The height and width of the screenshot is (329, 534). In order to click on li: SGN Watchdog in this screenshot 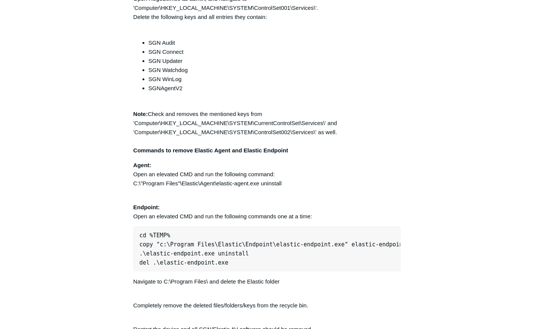, I will do `click(275, 70)`.